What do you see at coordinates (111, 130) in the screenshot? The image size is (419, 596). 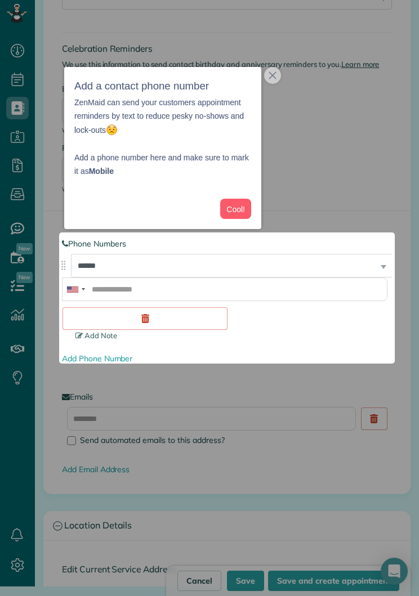 I see `img: :worried:` at bounding box center [111, 130].